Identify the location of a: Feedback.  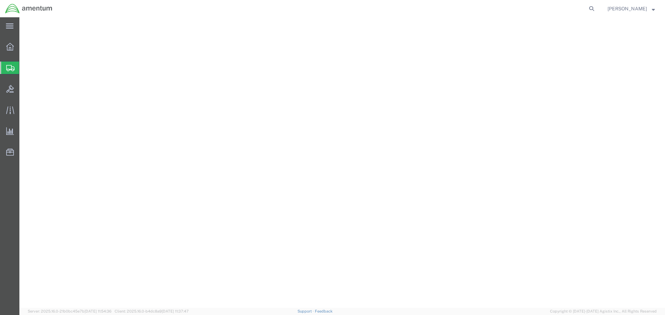
(323, 312).